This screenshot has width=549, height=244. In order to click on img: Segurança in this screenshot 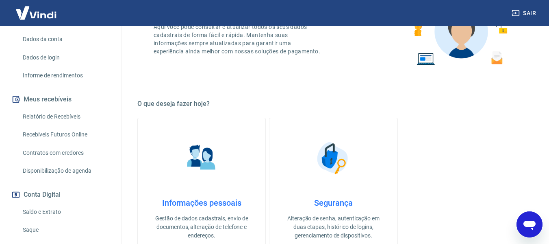, I will do `click(333, 158)`.